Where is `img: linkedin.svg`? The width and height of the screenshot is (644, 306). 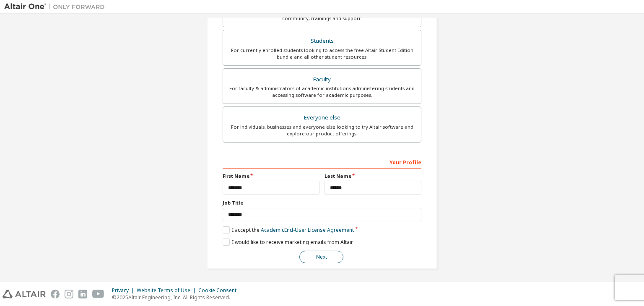
img: linkedin.svg is located at coordinates (83, 294).